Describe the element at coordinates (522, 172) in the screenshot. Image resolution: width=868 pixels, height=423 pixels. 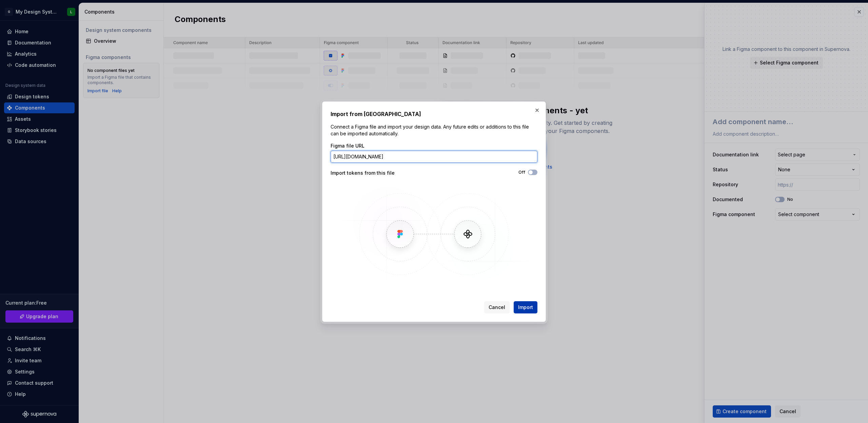
I see `label: Off` at that location.